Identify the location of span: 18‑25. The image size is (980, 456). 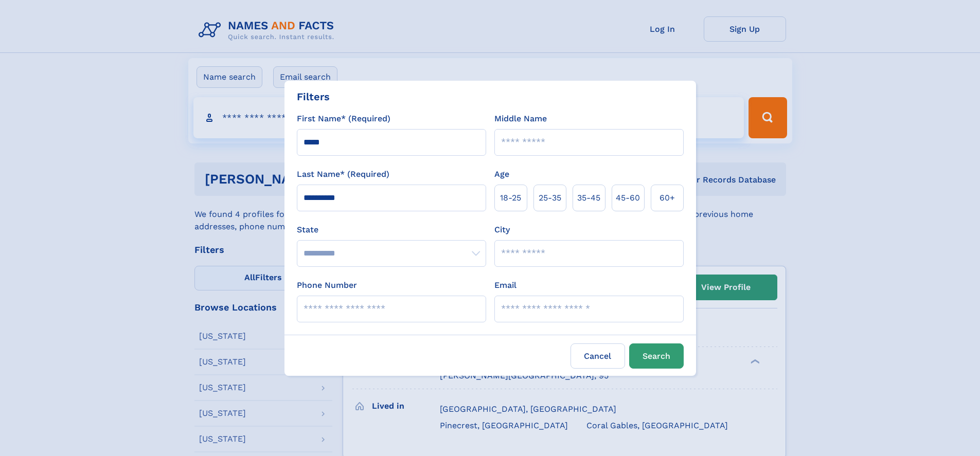
(511, 198).